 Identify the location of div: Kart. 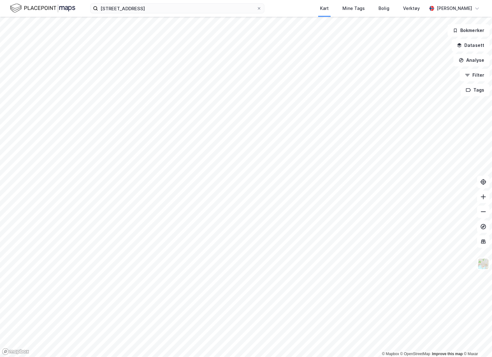
(324, 8).